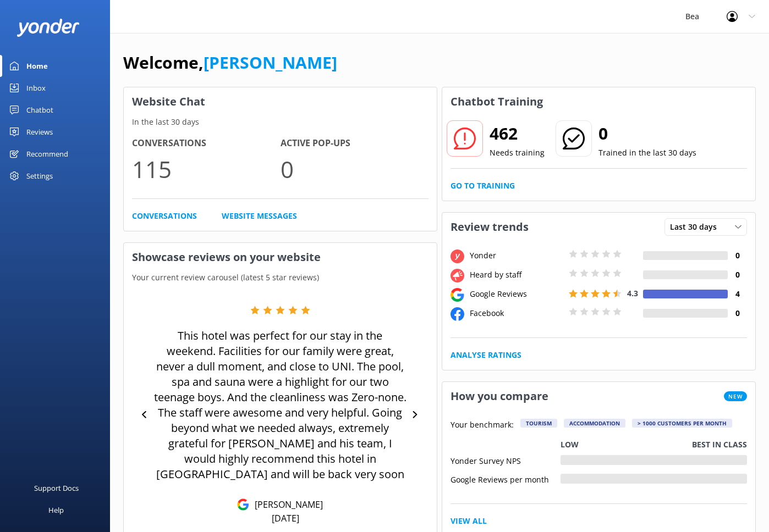  I want to click on a: Go to Training, so click(482, 186).